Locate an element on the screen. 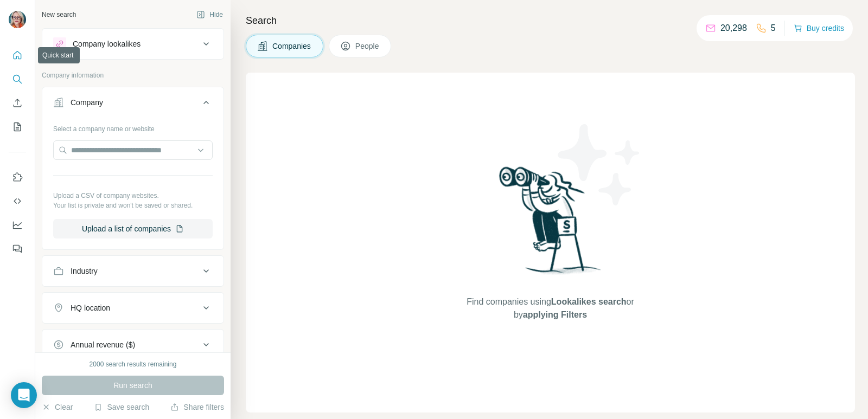 This screenshot has width=868, height=419. button: Dashboard is located at coordinates (17, 225).